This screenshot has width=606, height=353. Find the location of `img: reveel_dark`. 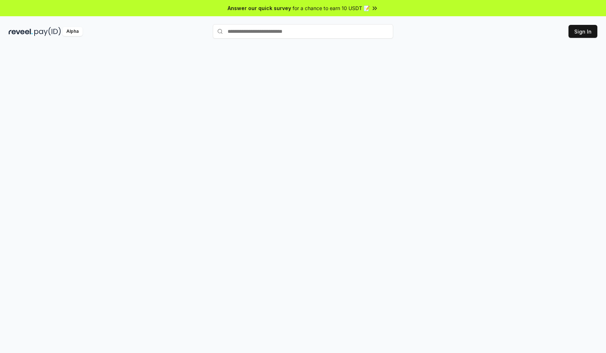

img: reveel_dark is located at coordinates (21, 31).